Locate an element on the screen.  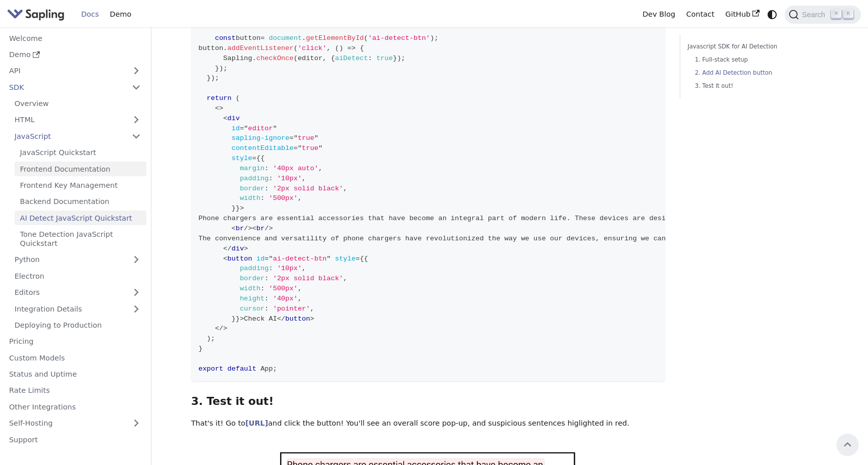
button: Expand sidebar category 'API' is located at coordinates (137, 71).